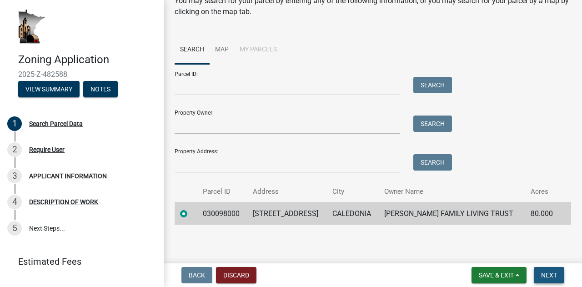  I want to click on span: 2025-Z-482588, so click(82, 74).